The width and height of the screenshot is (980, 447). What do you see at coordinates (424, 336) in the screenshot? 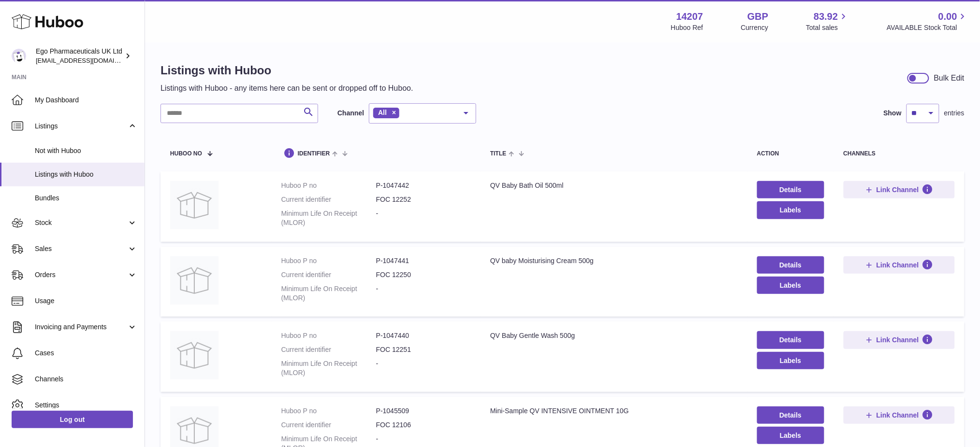
I see `dd: P-1047440` at bounding box center [424, 336].